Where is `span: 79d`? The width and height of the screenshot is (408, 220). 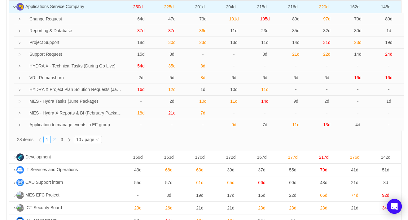 span: 79d is located at coordinates (324, 170).